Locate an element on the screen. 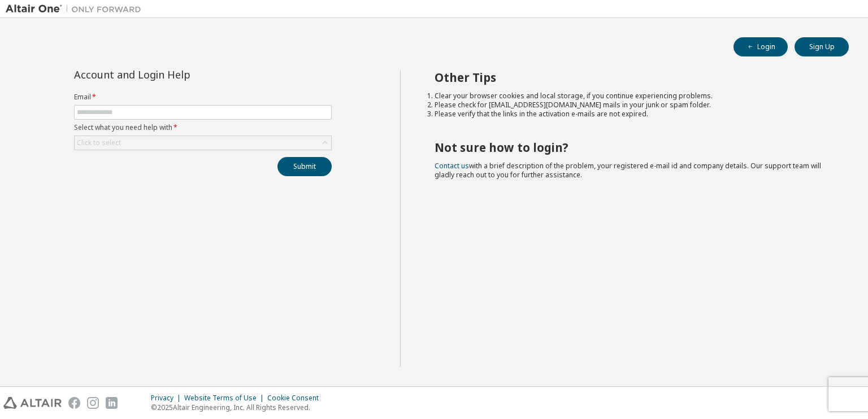 The width and height of the screenshot is (868, 419). li: Clear your browser cookies and local storage, if you continue experiencing problems. is located at coordinates (631, 96).